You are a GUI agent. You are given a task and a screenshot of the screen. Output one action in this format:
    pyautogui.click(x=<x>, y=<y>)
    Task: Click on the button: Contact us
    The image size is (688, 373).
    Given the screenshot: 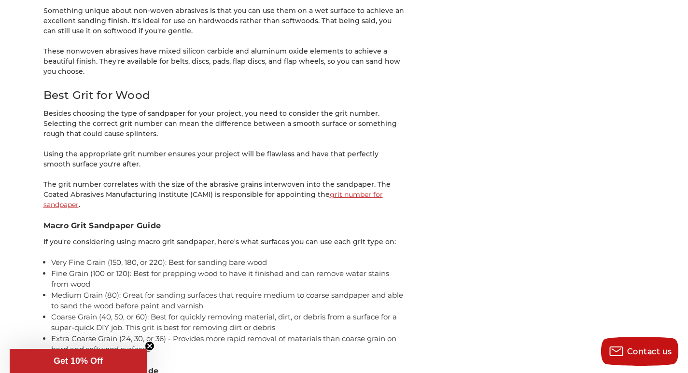 What is the action you would take?
    pyautogui.click(x=640, y=351)
    